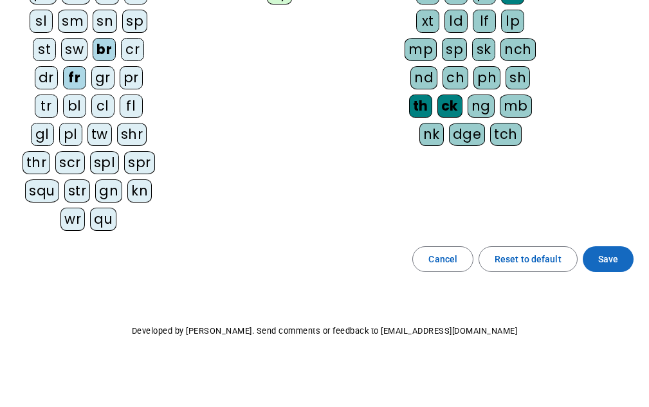 The image size is (649, 407). Describe the element at coordinates (131, 78) in the screenshot. I see `div: pr` at that location.